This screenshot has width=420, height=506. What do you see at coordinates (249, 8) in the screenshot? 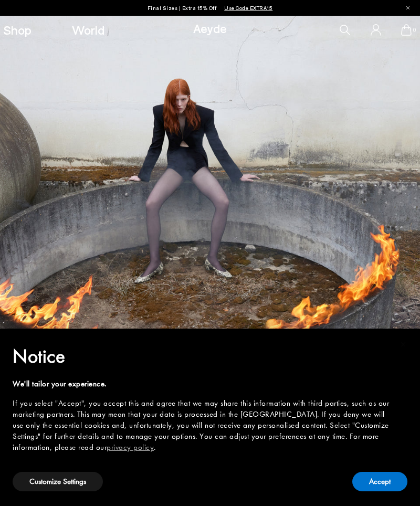
I see `span: Navigate to /collections/ss25-final-sizes` at bounding box center [249, 8].